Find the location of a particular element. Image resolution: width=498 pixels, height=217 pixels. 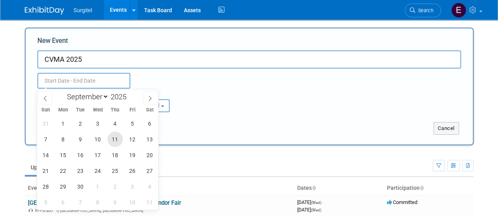

span: October 6, 2025 is located at coordinates (63, 202).